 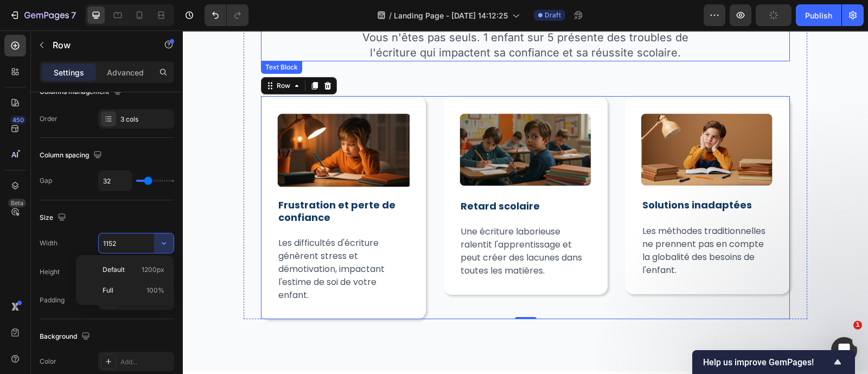 I want to click on div: Column spacing, so click(x=72, y=156).